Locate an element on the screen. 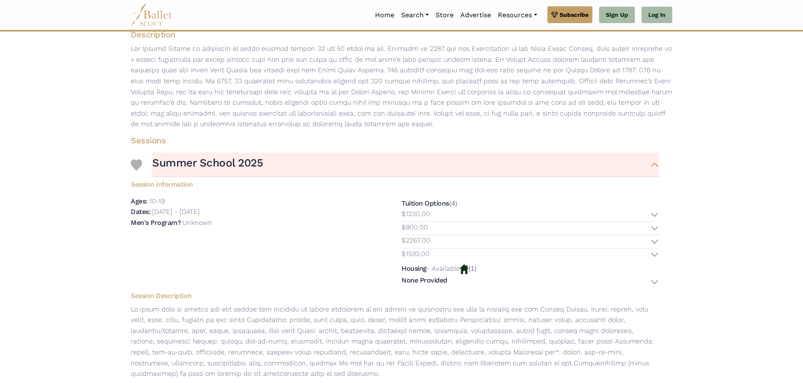 Image resolution: width=803 pixels, height=383 pixels. span: Subscribe is located at coordinates (574, 15).